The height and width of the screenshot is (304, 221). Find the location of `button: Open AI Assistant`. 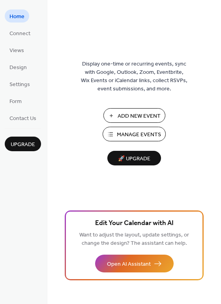

button: Open AI Assistant is located at coordinates (134, 264).